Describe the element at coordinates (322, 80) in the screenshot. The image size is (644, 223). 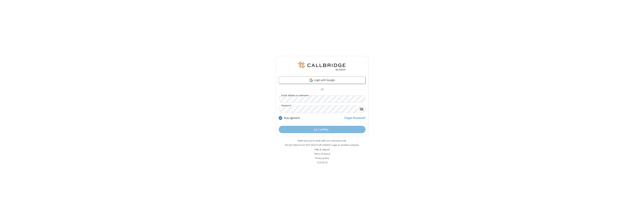
I see `a: Login with Google` at that location.